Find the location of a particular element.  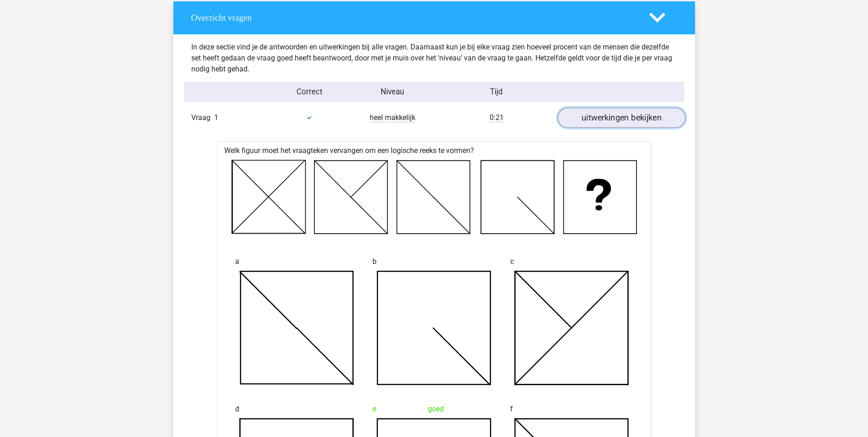

span: Vraag is located at coordinates (203, 118).